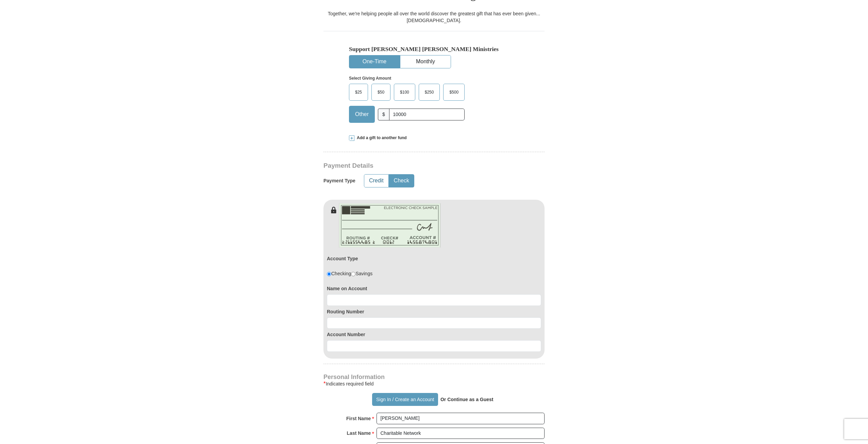  What do you see at coordinates (359, 92) in the screenshot?
I see `span: $25` at bounding box center [359, 92].